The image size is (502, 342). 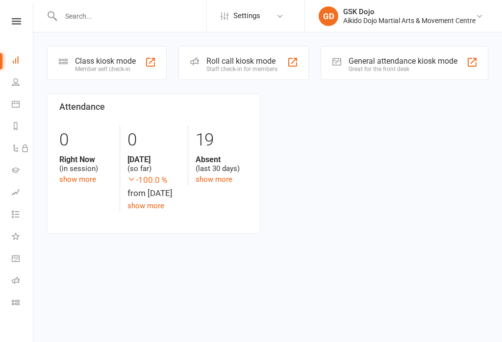 What do you see at coordinates (242, 69) in the screenshot?
I see `div: Staff check-in for members` at bounding box center [242, 69].